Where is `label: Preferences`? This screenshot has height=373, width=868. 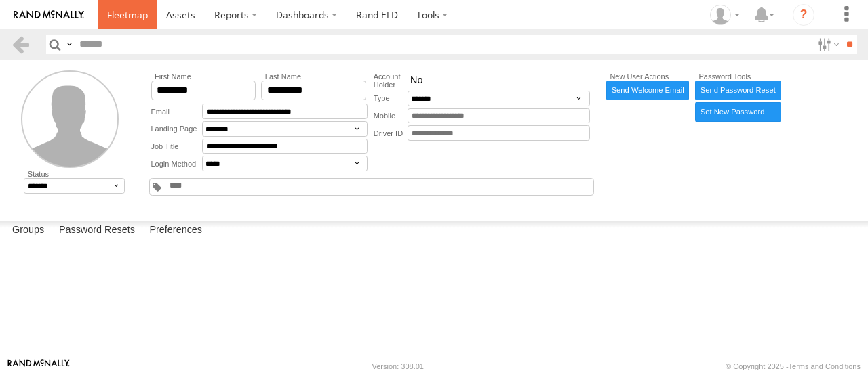 label: Preferences is located at coordinates (176, 231).